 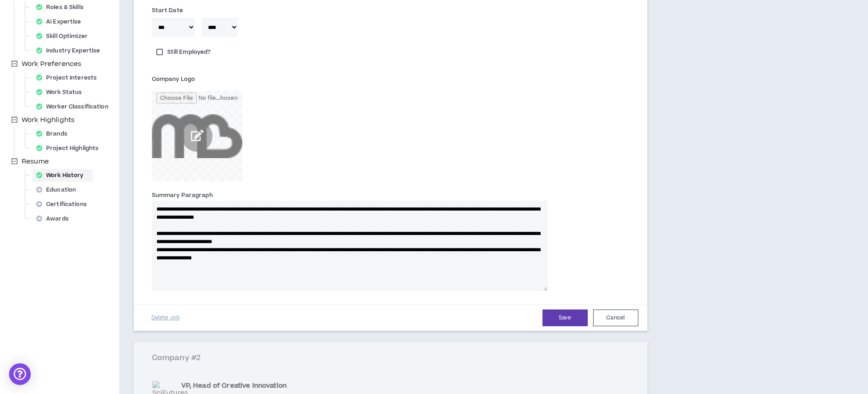 What do you see at coordinates (565, 317) in the screenshot?
I see `button: Save` at bounding box center [565, 317].